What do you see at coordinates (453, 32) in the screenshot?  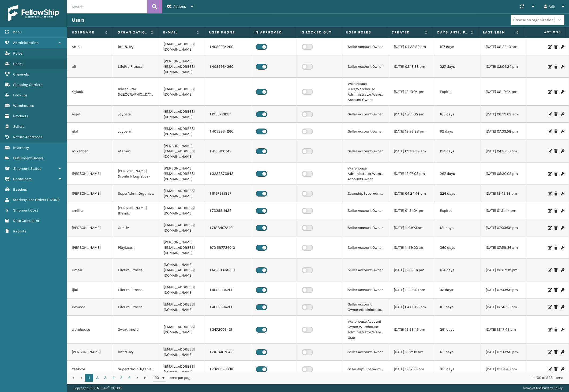 I see `label: Days until password expires` at bounding box center [453, 32].